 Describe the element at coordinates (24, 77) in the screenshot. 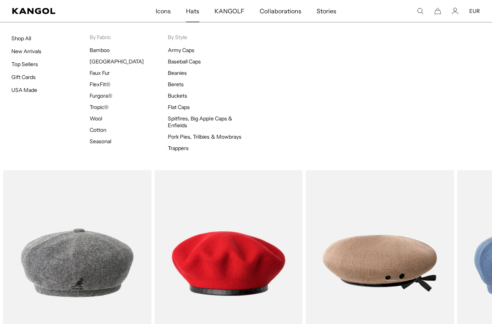

I see `a: Gift Cards` at that location.